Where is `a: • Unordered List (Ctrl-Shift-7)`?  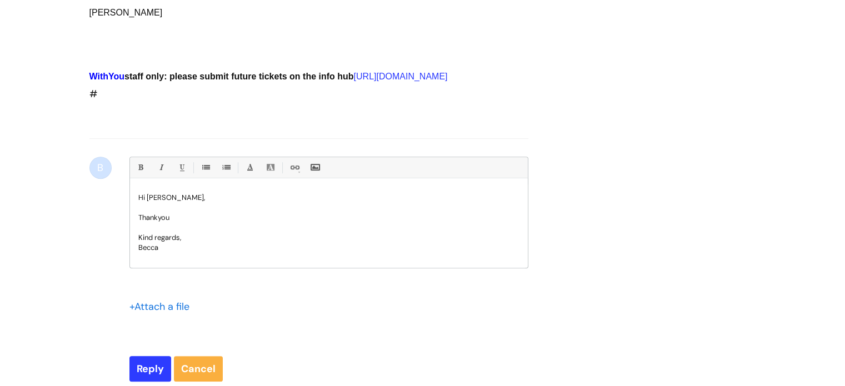
a: • Unordered List (Ctrl-Shift-7) is located at coordinates (205, 167).